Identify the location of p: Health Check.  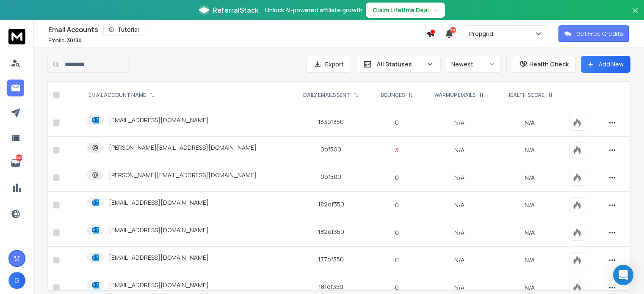
(549, 65).